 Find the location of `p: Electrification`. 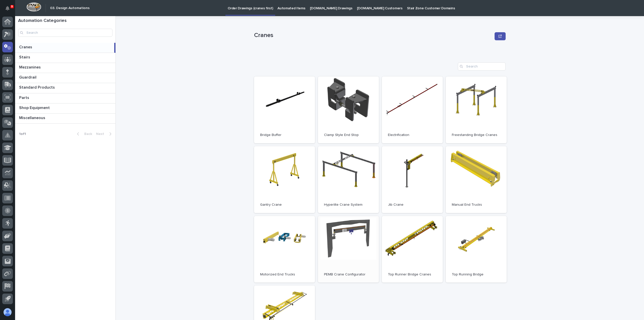

p: Electrification is located at coordinates (412, 135).